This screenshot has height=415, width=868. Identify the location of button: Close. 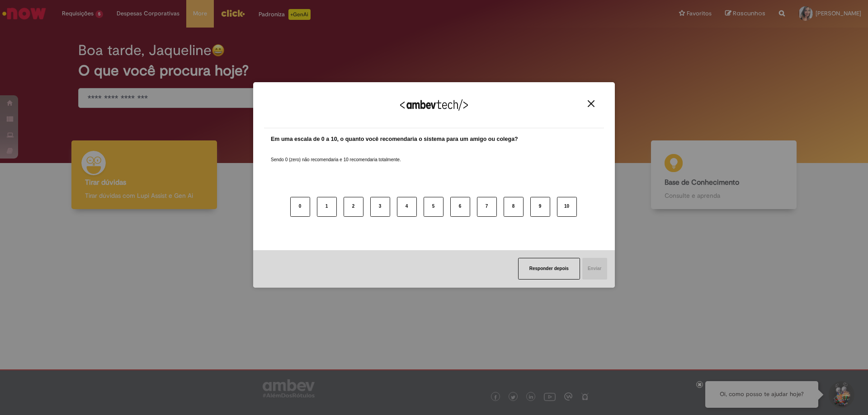
(591, 104).